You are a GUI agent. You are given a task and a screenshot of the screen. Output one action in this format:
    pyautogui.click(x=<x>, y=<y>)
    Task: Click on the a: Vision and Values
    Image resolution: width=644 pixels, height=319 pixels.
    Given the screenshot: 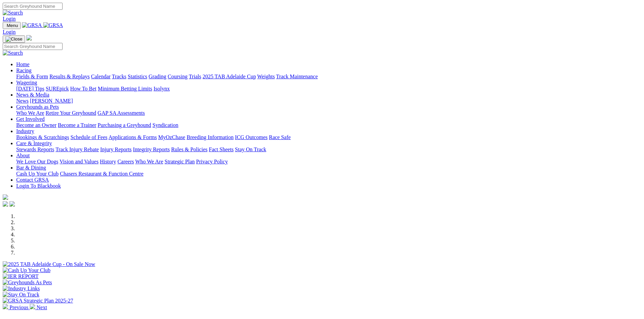 What is the action you would take?
    pyautogui.click(x=79, y=161)
    